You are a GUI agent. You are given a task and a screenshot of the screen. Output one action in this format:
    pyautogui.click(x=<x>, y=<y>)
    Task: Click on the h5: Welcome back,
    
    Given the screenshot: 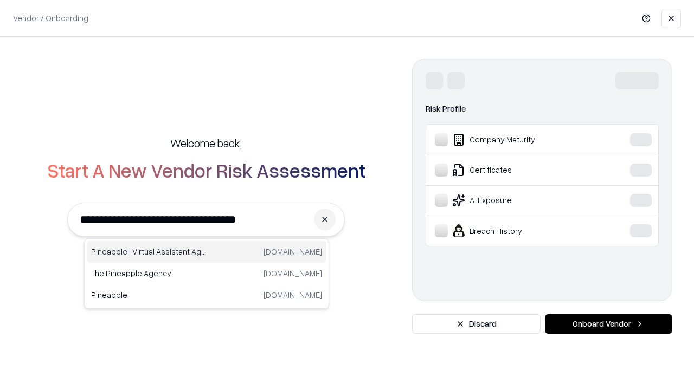 What is the action you would take?
    pyautogui.click(x=206, y=143)
    